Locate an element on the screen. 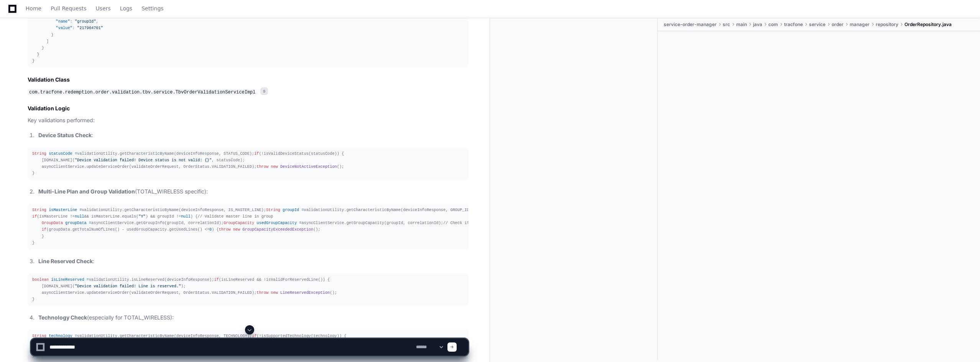  div: validationUtility.getCharacteristicByName(deviceInfoResponse, STATUS_CODE); (!isValidDeviceStatus... is located at coordinates (248, 164).